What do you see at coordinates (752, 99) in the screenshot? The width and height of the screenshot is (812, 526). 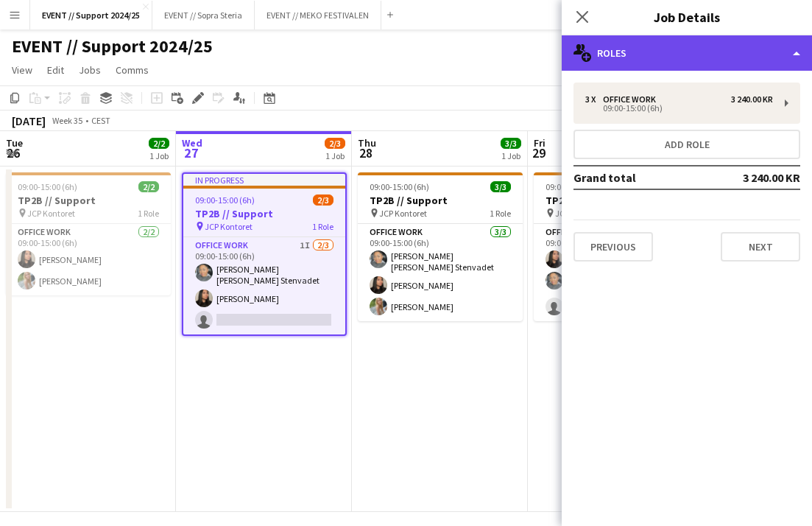 I see `div: 3 240.00 KR` at bounding box center [752, 99].